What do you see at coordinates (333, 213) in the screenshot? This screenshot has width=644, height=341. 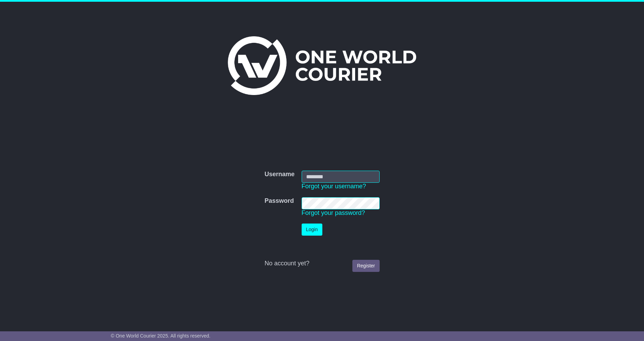 I see `a: Forgot your password?` at bounding box center [333, 213].